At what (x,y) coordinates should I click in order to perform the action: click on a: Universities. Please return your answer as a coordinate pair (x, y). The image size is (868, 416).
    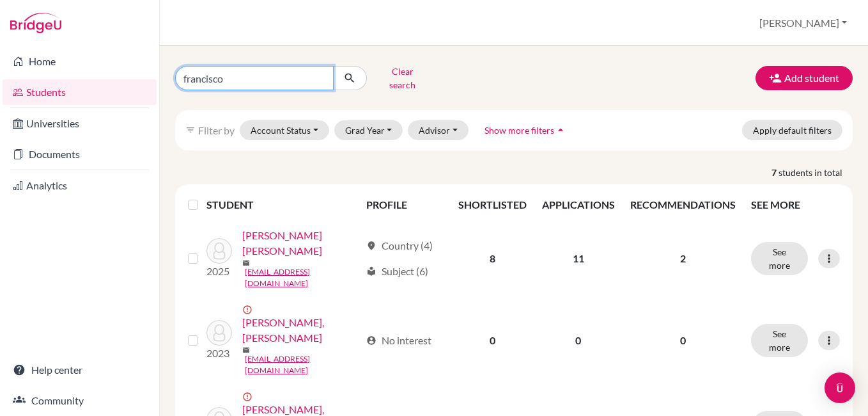
    Looking at the image, I should click on (80, 124).